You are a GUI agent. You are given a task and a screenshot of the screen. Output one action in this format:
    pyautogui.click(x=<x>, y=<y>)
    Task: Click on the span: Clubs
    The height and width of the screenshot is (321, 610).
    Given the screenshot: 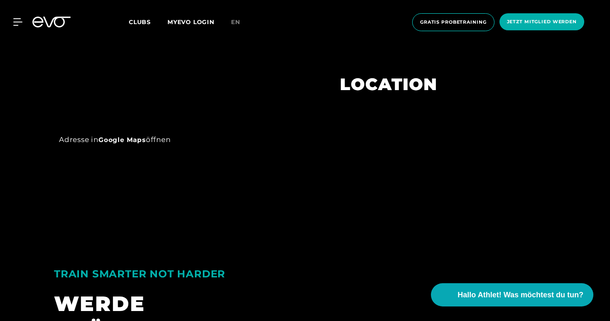 What is the action you would take?
    pyautogui.click(x=140, y=22)
    